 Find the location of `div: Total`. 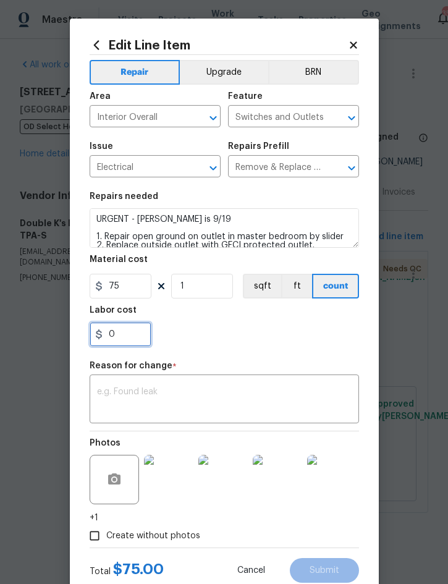

div: Total is located at coordinates (127, 571).